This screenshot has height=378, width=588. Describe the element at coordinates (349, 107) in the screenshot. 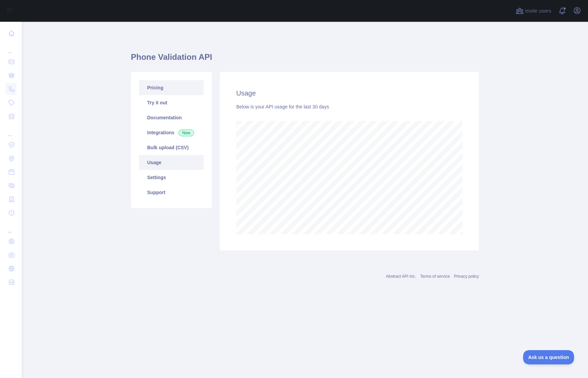

I see `div: Below is your API usage for the last 30 days` at that location.